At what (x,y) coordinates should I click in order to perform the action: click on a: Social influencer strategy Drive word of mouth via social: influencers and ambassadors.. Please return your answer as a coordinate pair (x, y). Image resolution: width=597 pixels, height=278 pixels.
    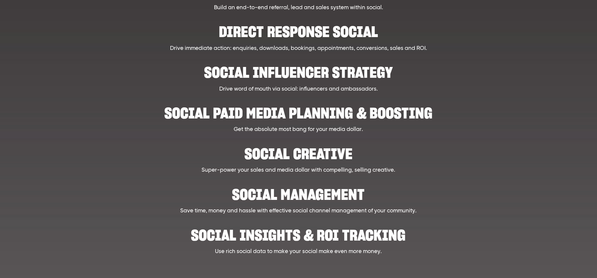
    Looking at the image, I should click on (299, 76).